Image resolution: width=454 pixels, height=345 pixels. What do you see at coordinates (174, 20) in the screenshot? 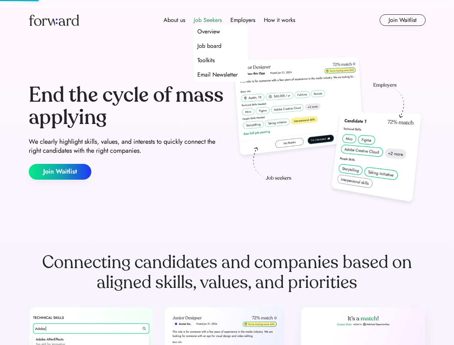
I see `div: About us` at bounding box center [174, 20].